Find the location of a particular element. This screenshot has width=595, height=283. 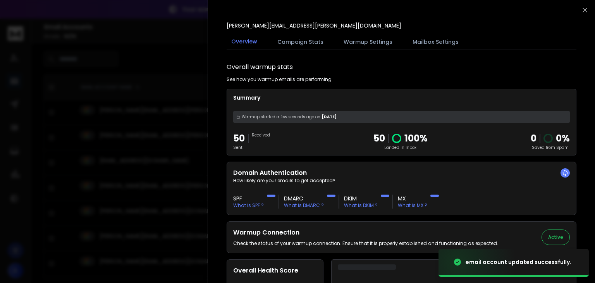

h3: DMARC is located at coordinates (304, 198).